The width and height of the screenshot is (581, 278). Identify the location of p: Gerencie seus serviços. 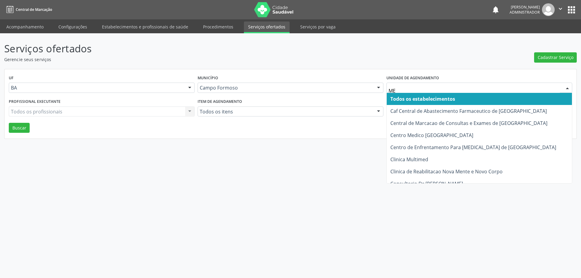
(205, 59).